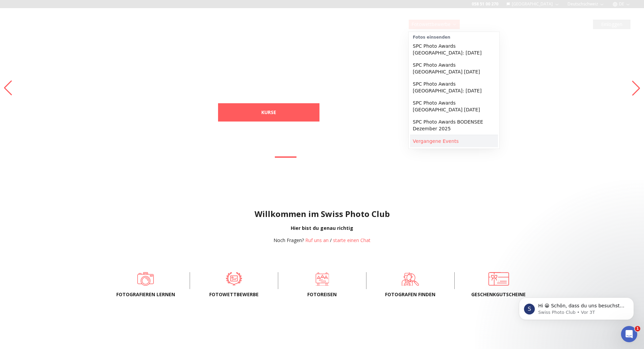  Describe the element at coordinates (322, 294) in the screenshot. I see `span: Fotoreisen` at that location.